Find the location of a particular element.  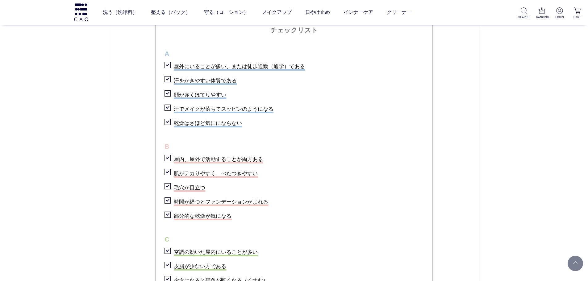

a: CART is located at coordinates (577, 13).